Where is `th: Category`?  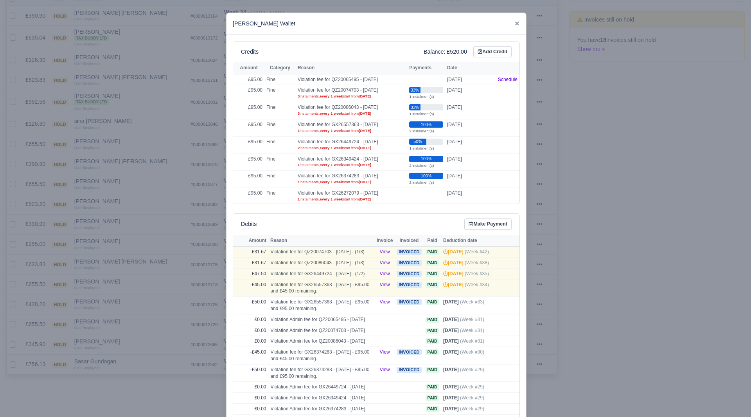 th: Category is located at coordinates (280, 68).